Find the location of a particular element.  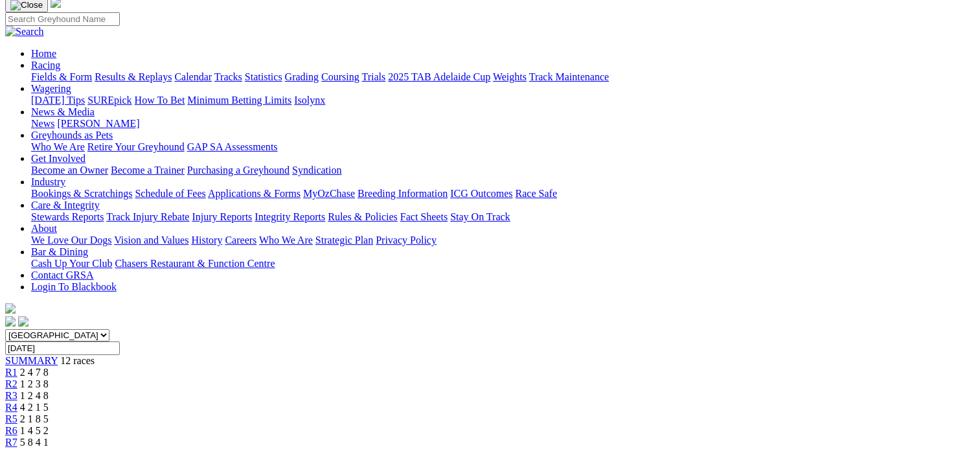

span: 12 races is located at coordinates (77, 361).